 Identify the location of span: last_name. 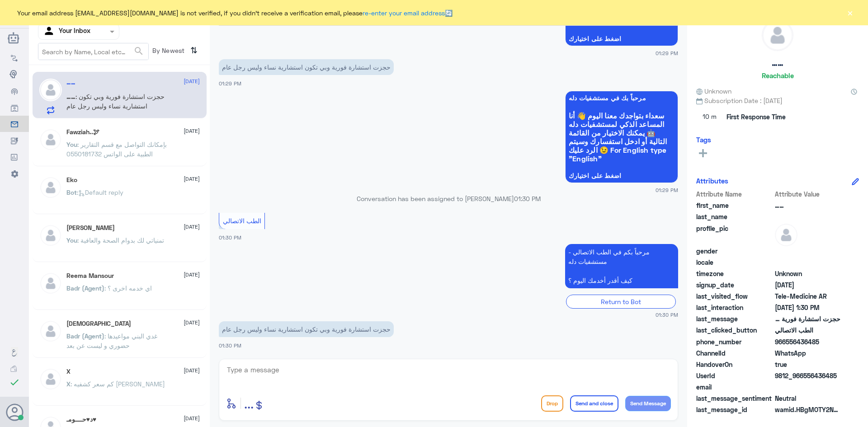
(735, 217).